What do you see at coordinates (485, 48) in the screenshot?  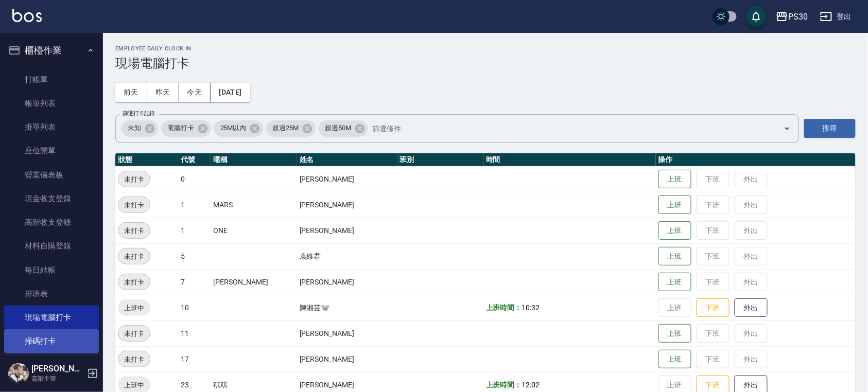 I see `h2: Employee Daily Clock In` at bounding box center [485, 48].